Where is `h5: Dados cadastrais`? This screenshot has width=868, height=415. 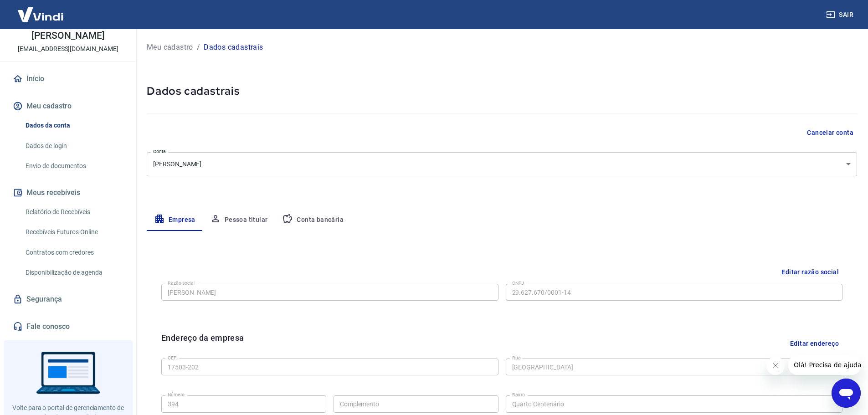 h5: Dados cadastrais is located at coordinates (502, 91).